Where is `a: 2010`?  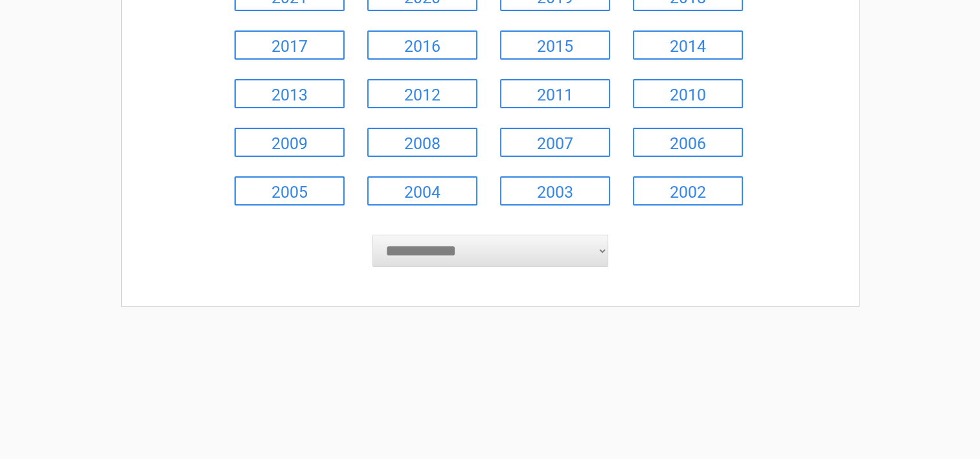
a: 2010 is located at coordinates (688, 94).